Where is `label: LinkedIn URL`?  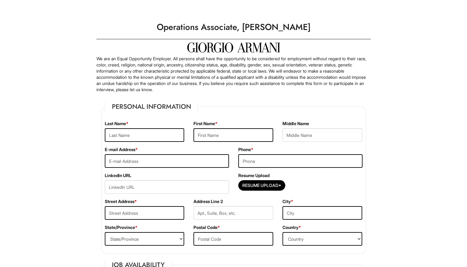 label: LinkedIn URL is located at coordinates (118, 175).